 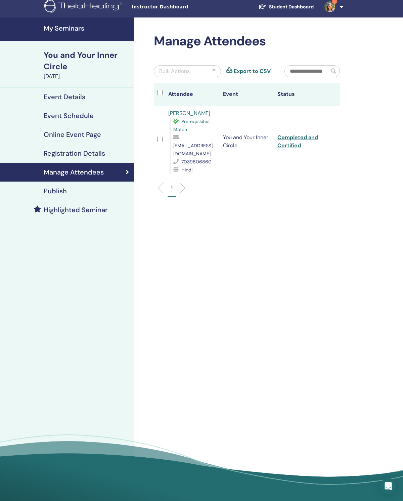 I want to click on th: Attendee, so click(x=192, y=94).